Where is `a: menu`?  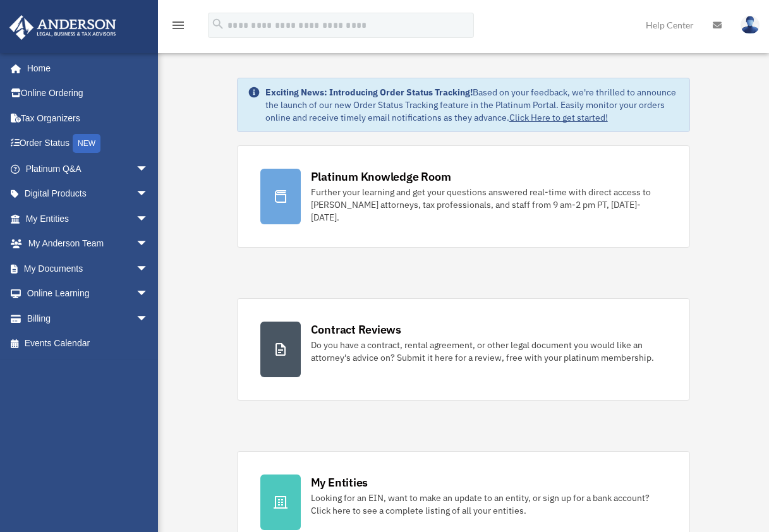
a: menu is located at coordinates (178, 27).